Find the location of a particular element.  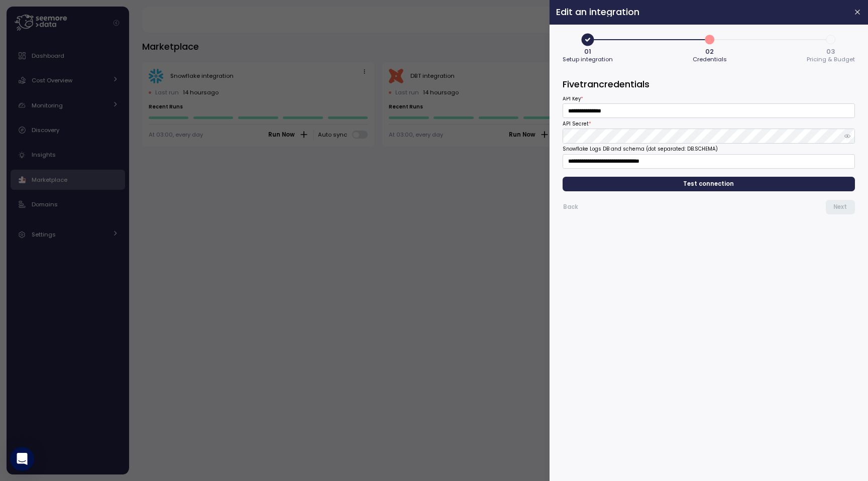

button: Test connection is located at coordinates (709, 184).